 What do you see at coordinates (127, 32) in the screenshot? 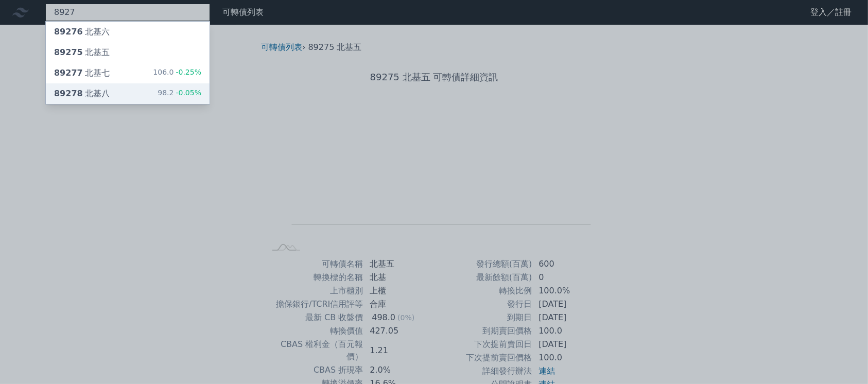
I see `a: 89276北基六` at bounding box center [127, 32].